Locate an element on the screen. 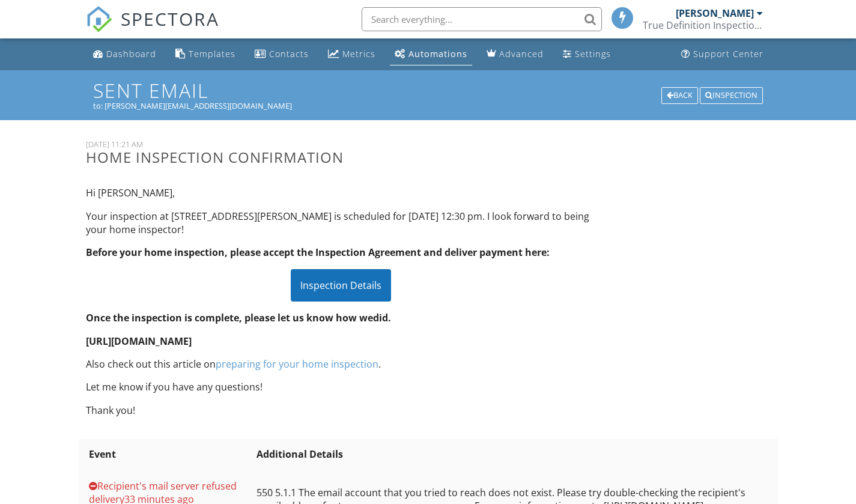 The image size is (856, 504). div: Templates is located at coordinates (212, 54).